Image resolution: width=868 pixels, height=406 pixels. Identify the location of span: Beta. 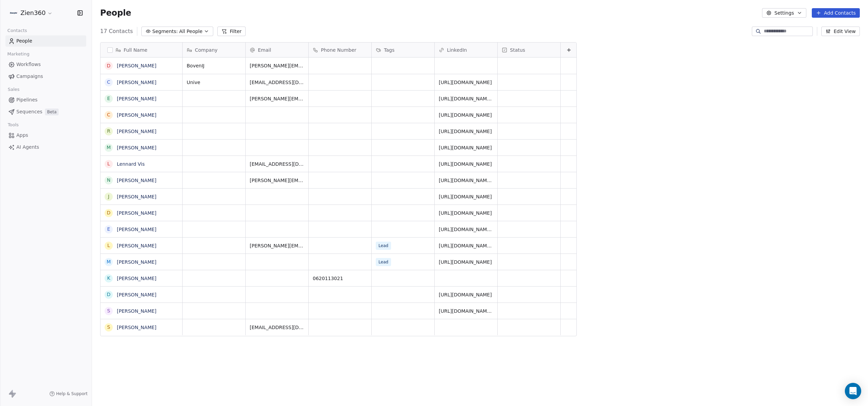
(52, 112).